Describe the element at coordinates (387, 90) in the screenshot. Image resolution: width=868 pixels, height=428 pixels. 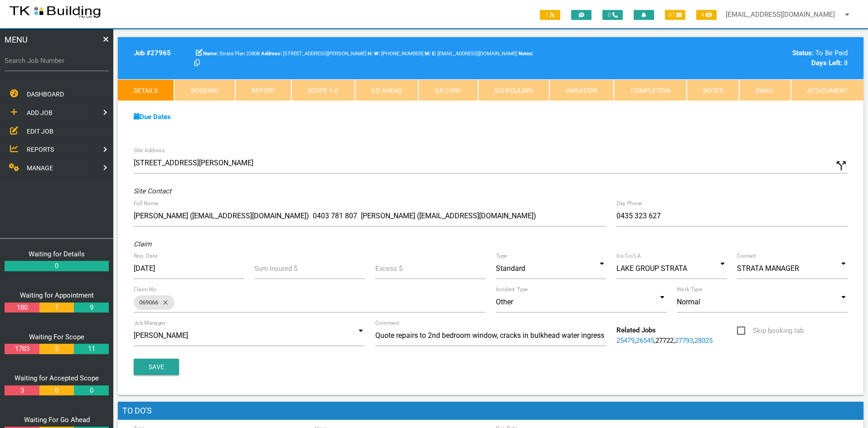
I see `a: Go Ahead` at that location.